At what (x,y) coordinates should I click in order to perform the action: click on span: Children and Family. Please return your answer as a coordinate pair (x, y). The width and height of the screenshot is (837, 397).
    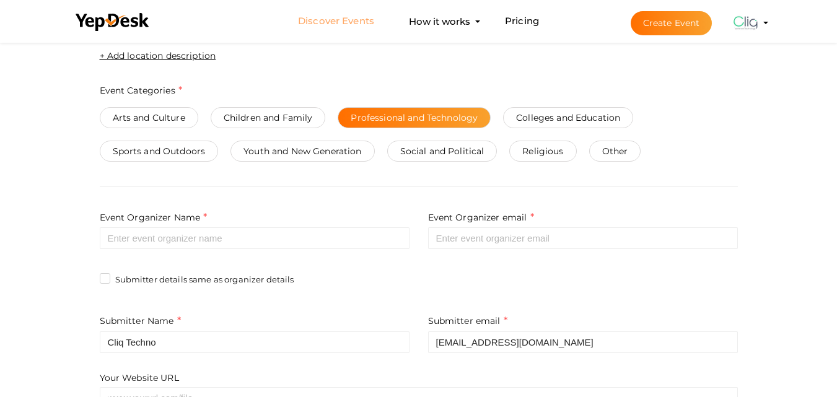
    Looking at the image, I should click on (268, 118).